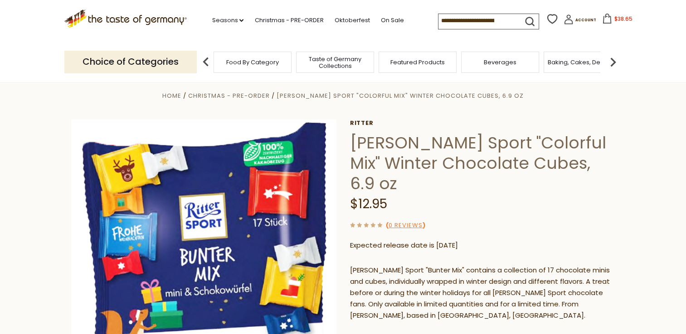 Image resolution: width=686 pixels, height=334 pixels. I want to click on a: Account, so click(580, 21).